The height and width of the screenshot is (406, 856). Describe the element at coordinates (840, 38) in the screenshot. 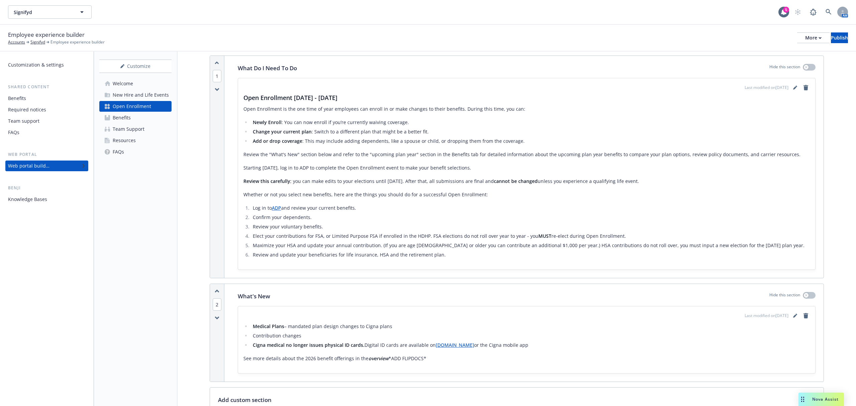

I see `button: Publish` at that location.